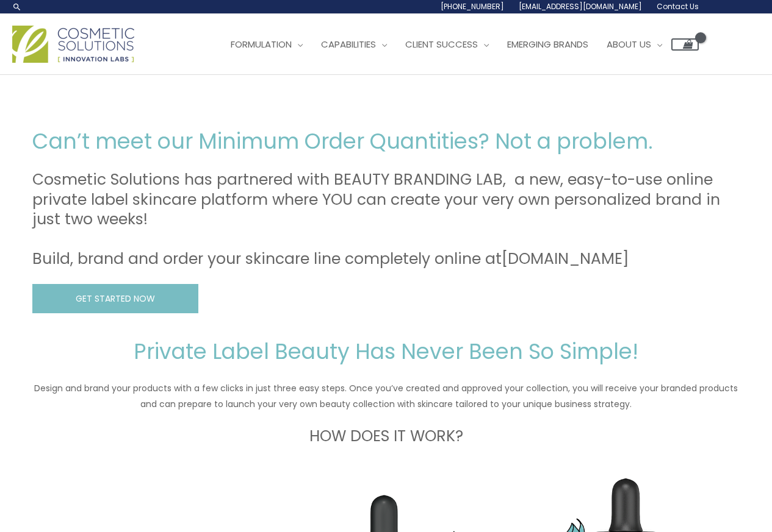 This screenshot has width=772, height=532. I want to click on span: About Us, so click(629, 44).